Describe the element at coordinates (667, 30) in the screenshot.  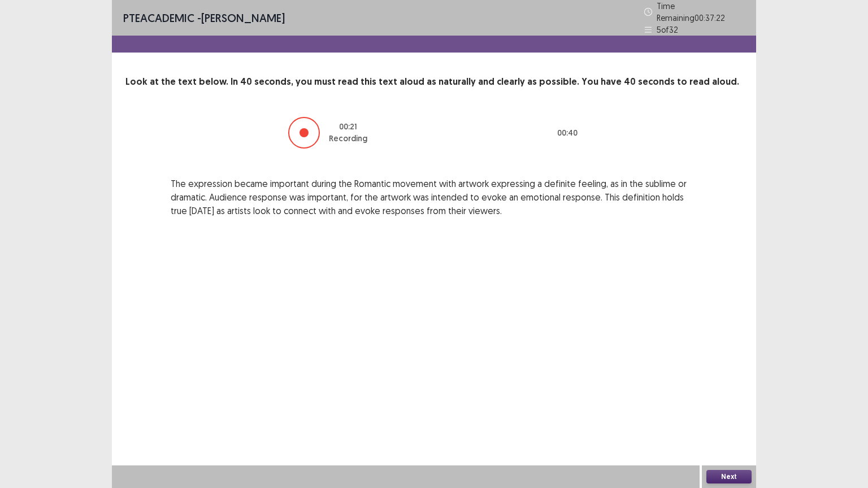
I see `p: 5 of 32` at that location.